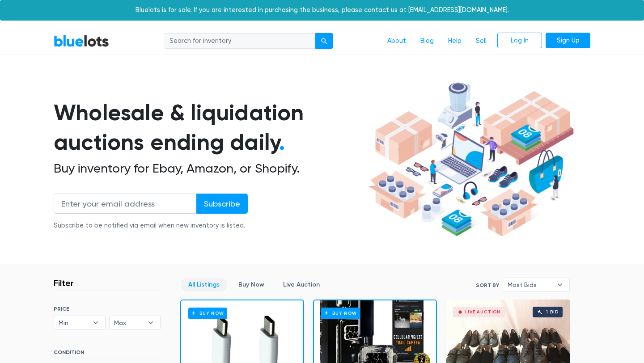  Describe the element at coordinates (204, 284) in the screenshot. I see `a: All Listings` at that location.